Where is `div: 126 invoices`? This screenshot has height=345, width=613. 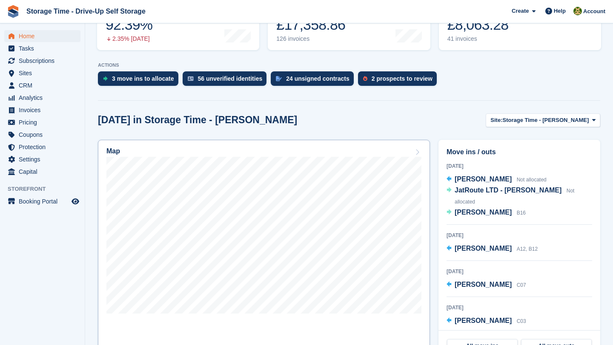 div: 126 invoices is located at coordinates (311, 39).